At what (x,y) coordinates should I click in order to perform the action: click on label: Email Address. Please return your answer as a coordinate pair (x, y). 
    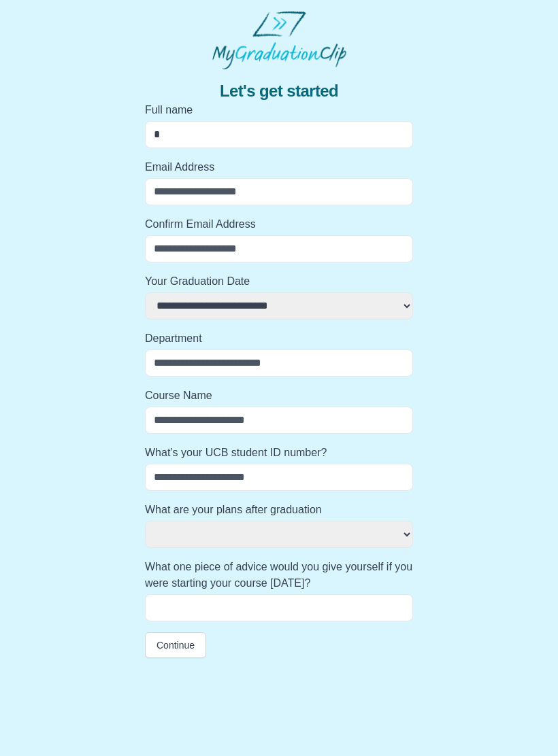
    Looking at the image, I should click on (279, 167).